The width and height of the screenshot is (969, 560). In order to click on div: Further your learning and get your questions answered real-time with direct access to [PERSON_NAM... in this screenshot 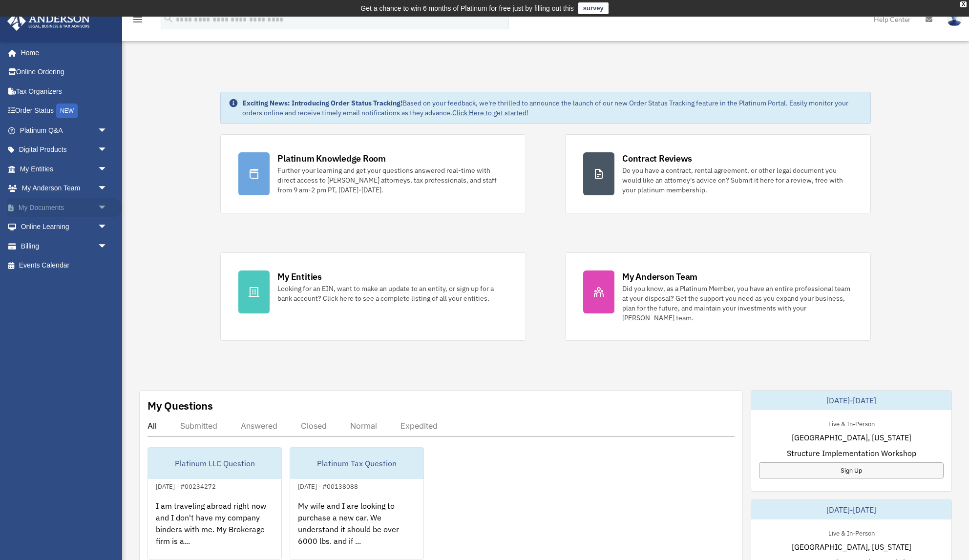, I will do `click(393, 180)`.